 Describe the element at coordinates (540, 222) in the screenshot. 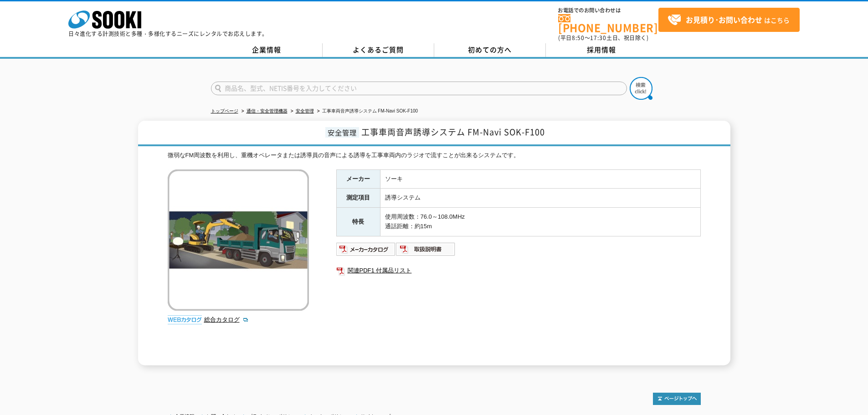

I see `td: 使用周波数：76.0～108.0MHz 通話距離：約15m` at that location.